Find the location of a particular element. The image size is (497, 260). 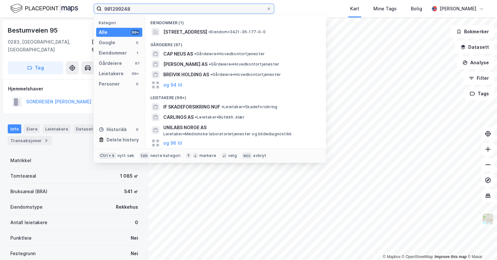

span: IF SKADEFORSIKRING NUF is located at coordinates (192, 107).